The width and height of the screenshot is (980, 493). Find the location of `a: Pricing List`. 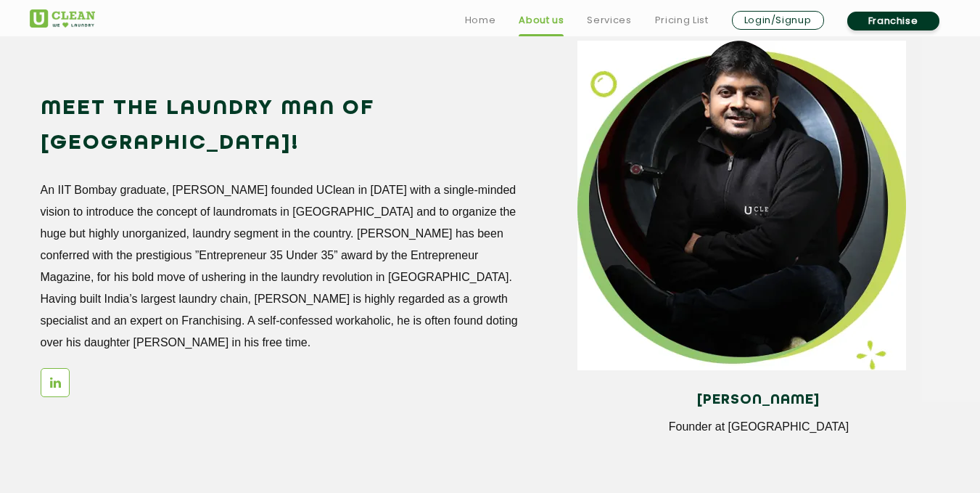

a: Pricing List is located at coordinates (682, 20).